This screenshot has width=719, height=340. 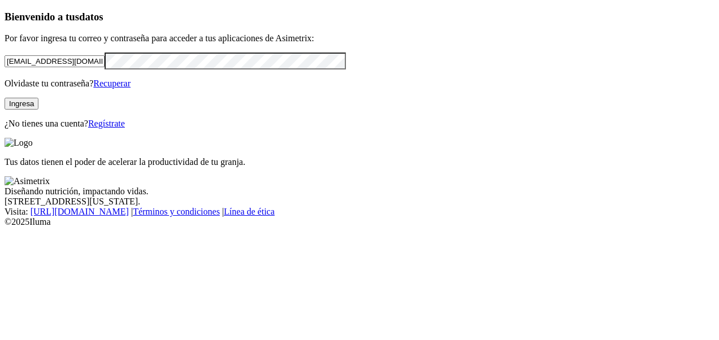 I want to click on p: Por favor ingresa tu correo y contraseña para acceder a tus aplicaciones de Asimetrix:, so click(x=359, y=38).